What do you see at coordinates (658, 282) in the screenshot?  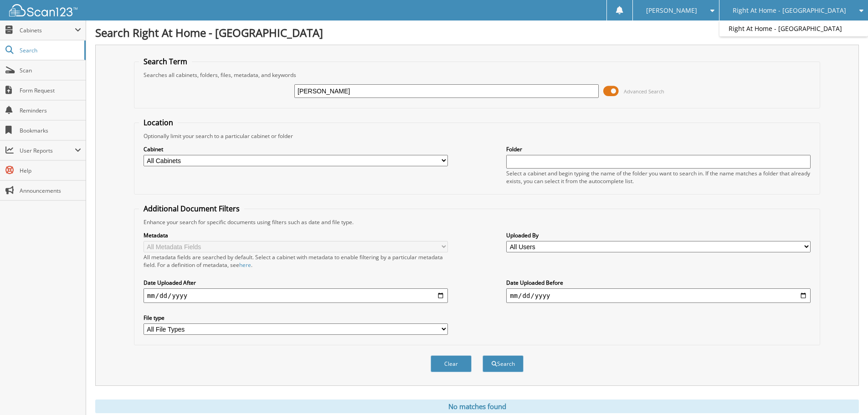 I see `label: Date Uploaded Before` at bounding box center [658, 282].